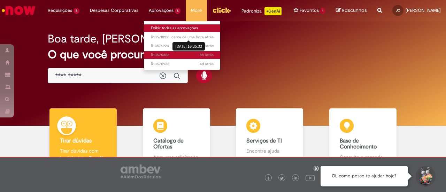 Image resolution: width=446 pixels, height=192 pixels. What do you see at coordinates (269, 151) in the screenshot?
I see `p: Encontre ajuda` at bounding box center [269, 151].